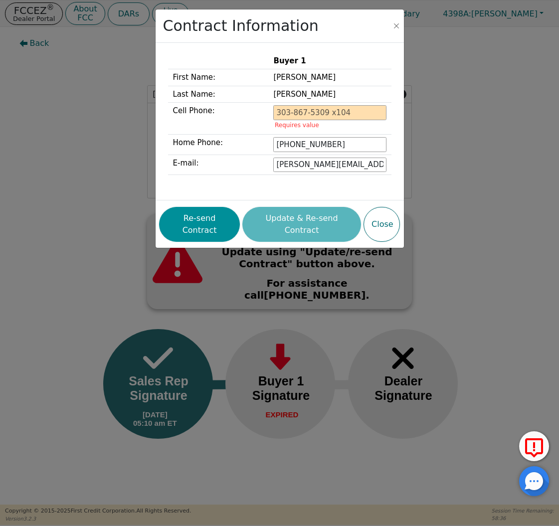 The image size is (559, 526). Describe the element at coordinates (199, 224) in the screenshot. I see `button: Re-send Contract` at that location.